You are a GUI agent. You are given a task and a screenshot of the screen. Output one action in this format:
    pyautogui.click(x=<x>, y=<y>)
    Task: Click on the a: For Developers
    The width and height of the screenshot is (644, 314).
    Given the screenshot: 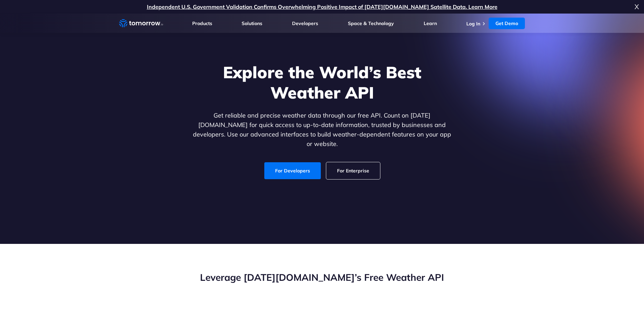 What is the action you would take?
    pyautogui.click(x=293, y=170)
    